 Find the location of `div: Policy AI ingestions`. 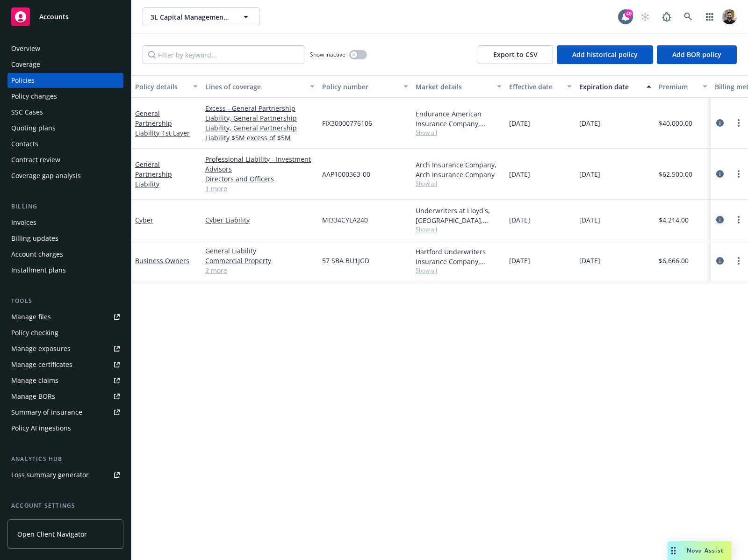

div: Policy AI ingestions is located at coordinates (41, 428).